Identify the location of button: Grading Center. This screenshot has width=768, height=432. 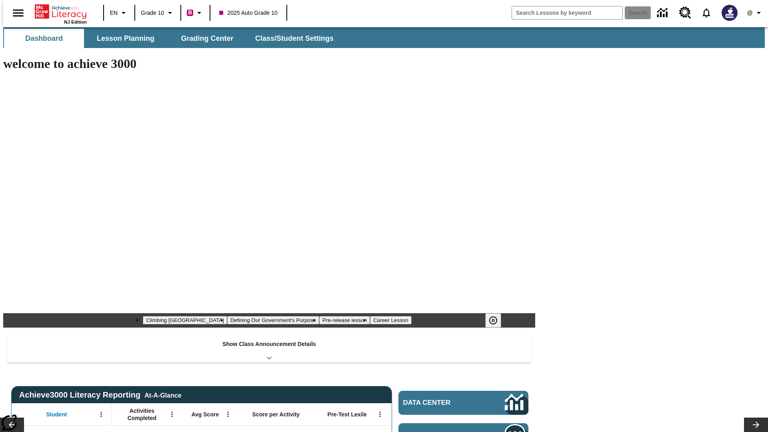
(207, 38).